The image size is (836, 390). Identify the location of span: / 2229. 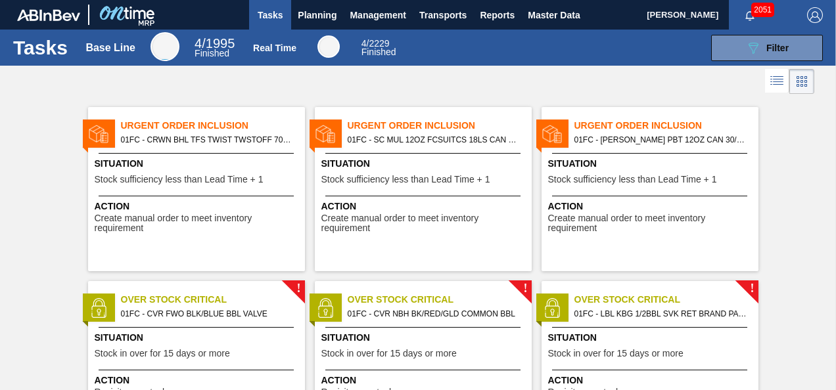
(375, 43).